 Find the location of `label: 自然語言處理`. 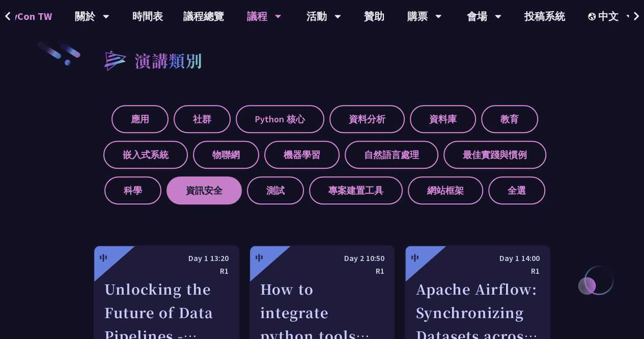

label: 自然語言處理 is located at coordinates (391, 155).